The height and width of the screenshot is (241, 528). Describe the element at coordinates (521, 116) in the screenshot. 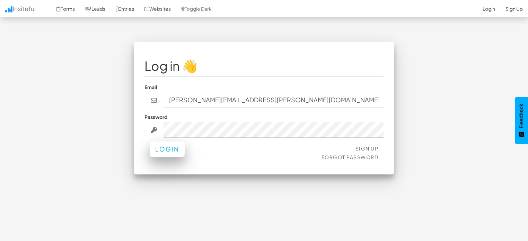

I see `span: Feedback` at that location.